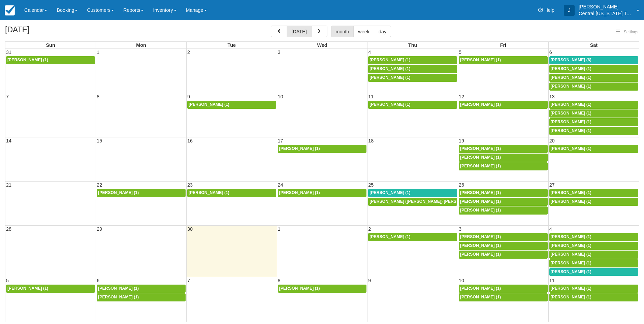  What do you see at coordinates (99, 184) in the screenshot?
I see `span: 22` at bounding box center [99, 184].